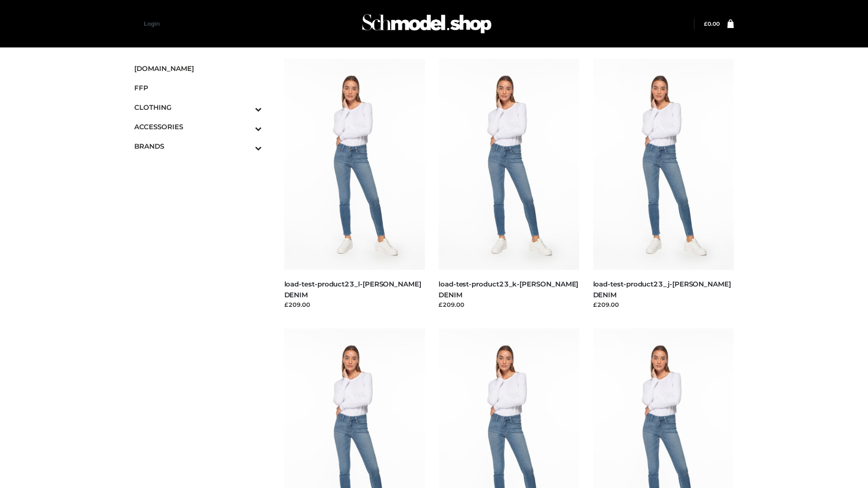 This screenshot has height=488, width=868. What do you see at coordinates (198, 146) in the screenshot?
I see `a: BRANDSToggle Submenu` at bounding box center [198, 146].